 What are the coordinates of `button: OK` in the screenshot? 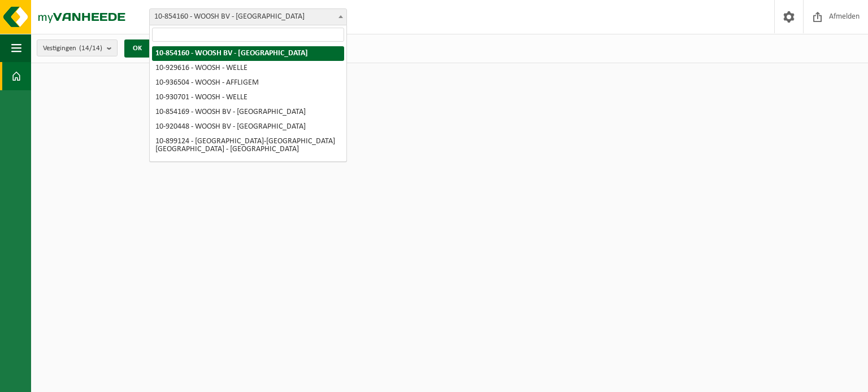 It's located at (137, 48).